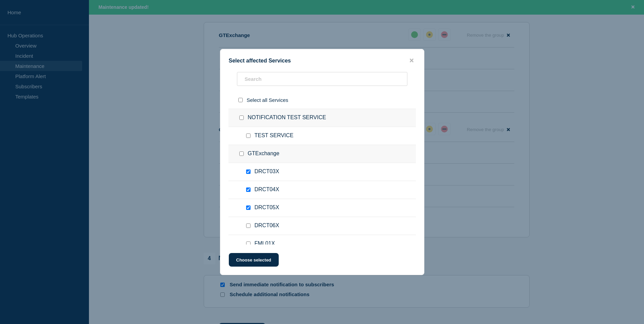 This screenshot has height=324, width=644. I want to click on input: Search, so click(323, 79).